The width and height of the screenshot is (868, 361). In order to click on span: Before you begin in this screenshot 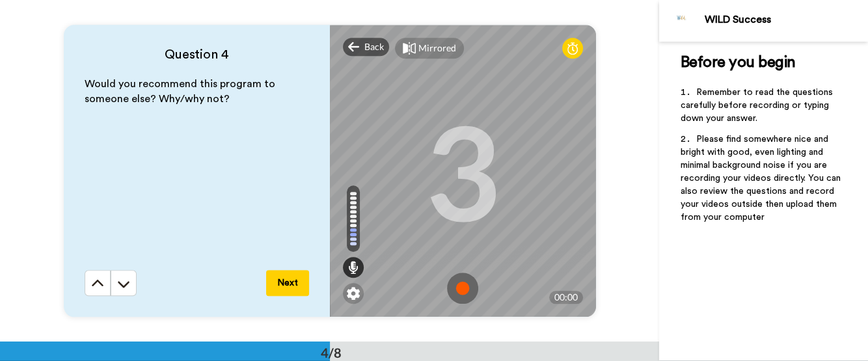, I will do `click(737, 62)`.